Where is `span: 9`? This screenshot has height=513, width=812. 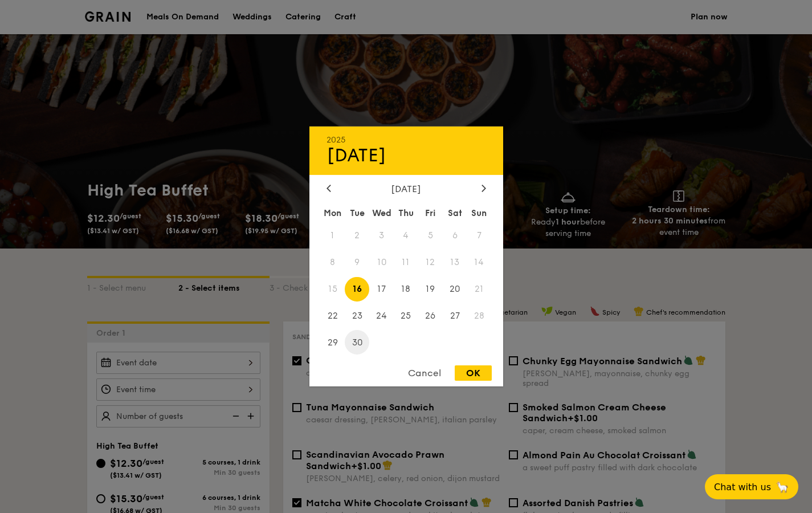
span: 9 is located at coordinates (357, 262).